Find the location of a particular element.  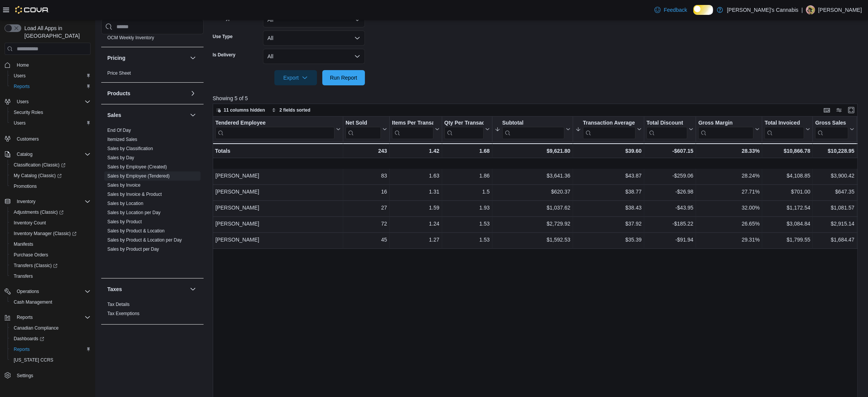

a: Customers is located at coordinates (28, 139).